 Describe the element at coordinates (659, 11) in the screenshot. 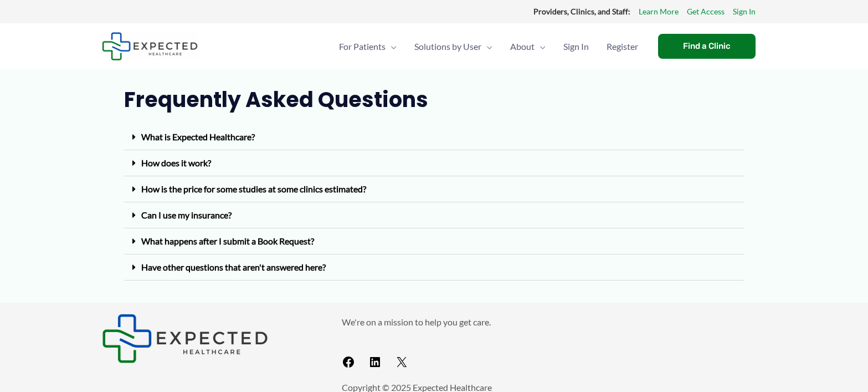

I see `a: Learn More` at that location.